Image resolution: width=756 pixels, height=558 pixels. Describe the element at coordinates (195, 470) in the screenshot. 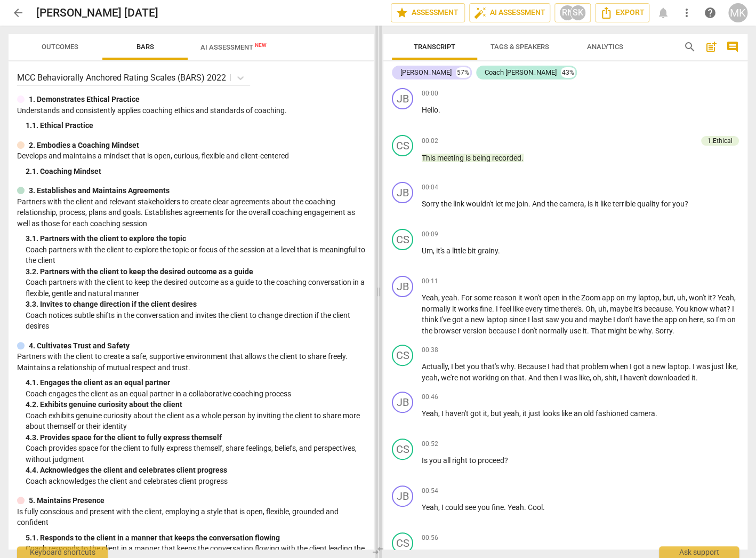

I see `div: 4. 4. Acknowledges the client and celebrates client progress` at that location.